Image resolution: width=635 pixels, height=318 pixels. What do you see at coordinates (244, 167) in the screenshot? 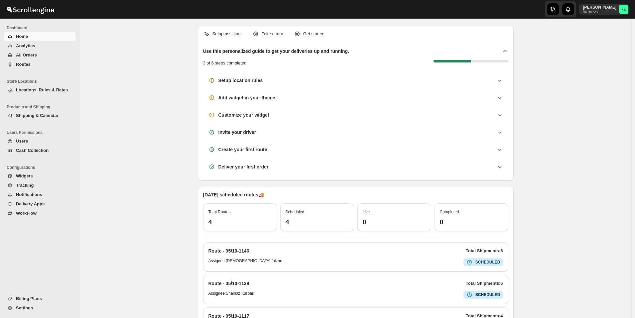
I see `h3: Deliver your first order` at bounding box center [244, 167].